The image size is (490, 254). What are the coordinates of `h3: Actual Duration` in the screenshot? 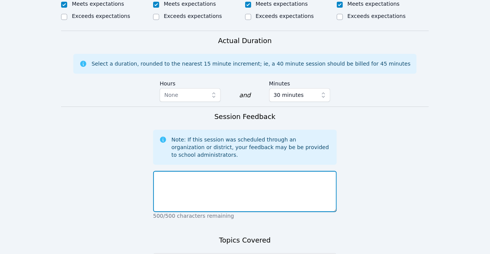 It's located at (245, 41).